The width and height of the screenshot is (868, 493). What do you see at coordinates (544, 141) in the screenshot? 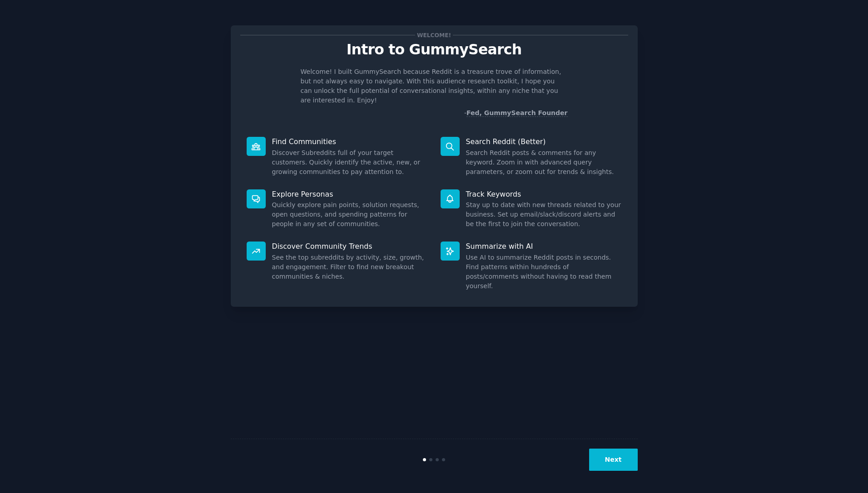
I see `p: Search Reddit (Better)` at bounding box center [544, 141].